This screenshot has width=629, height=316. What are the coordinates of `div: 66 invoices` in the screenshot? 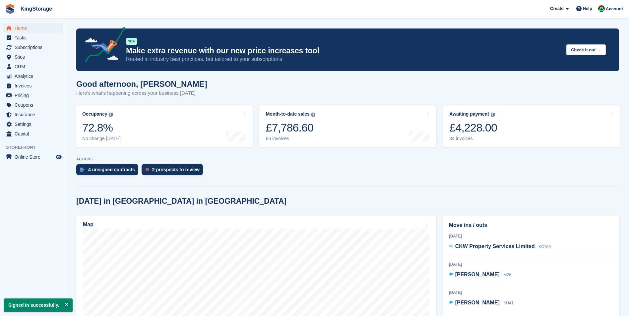 It's located at (290, 139).